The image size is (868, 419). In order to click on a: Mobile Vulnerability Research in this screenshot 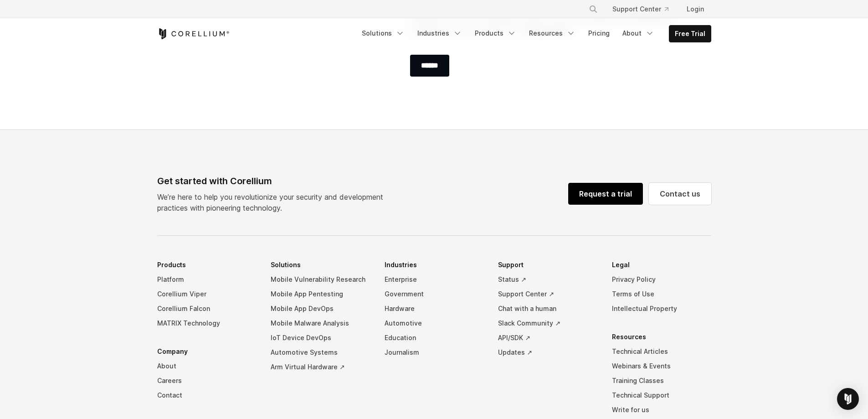, I will do `click(320, 280)`.